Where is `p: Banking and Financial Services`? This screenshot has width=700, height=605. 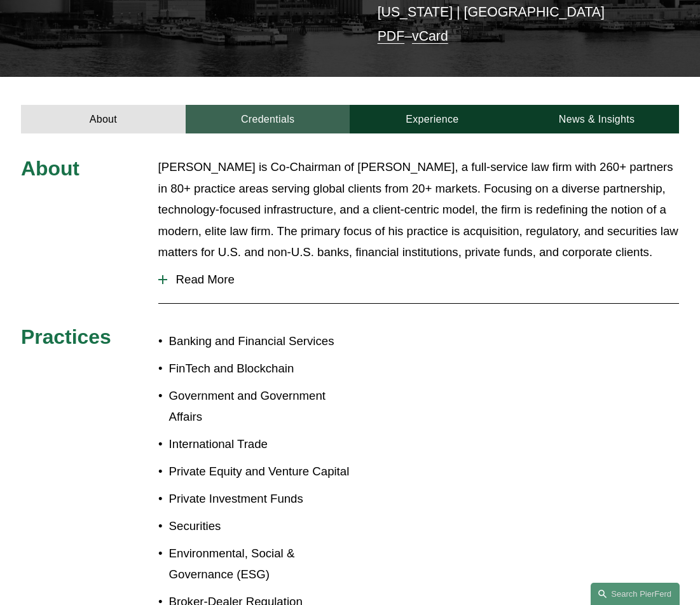
p: Banking and Financial Services is located at coordinates (259, 341).